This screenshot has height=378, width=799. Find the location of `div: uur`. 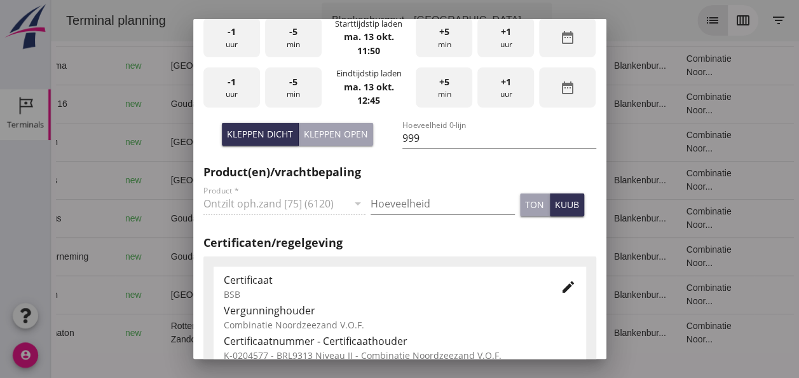

div: uur is located at coordinates (506, 87).